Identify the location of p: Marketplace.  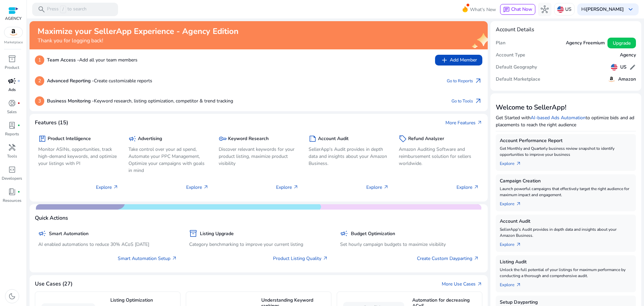
(13, 42).